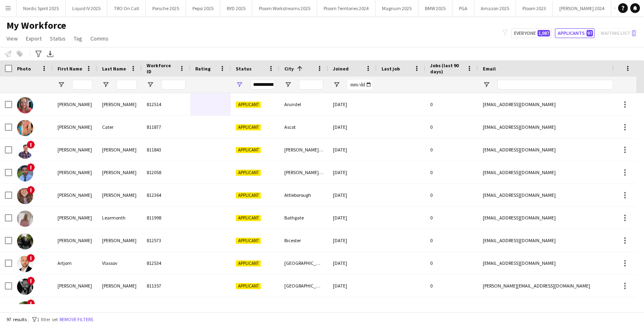  I want to click on button: Ploom 2023, so click(534, 8).